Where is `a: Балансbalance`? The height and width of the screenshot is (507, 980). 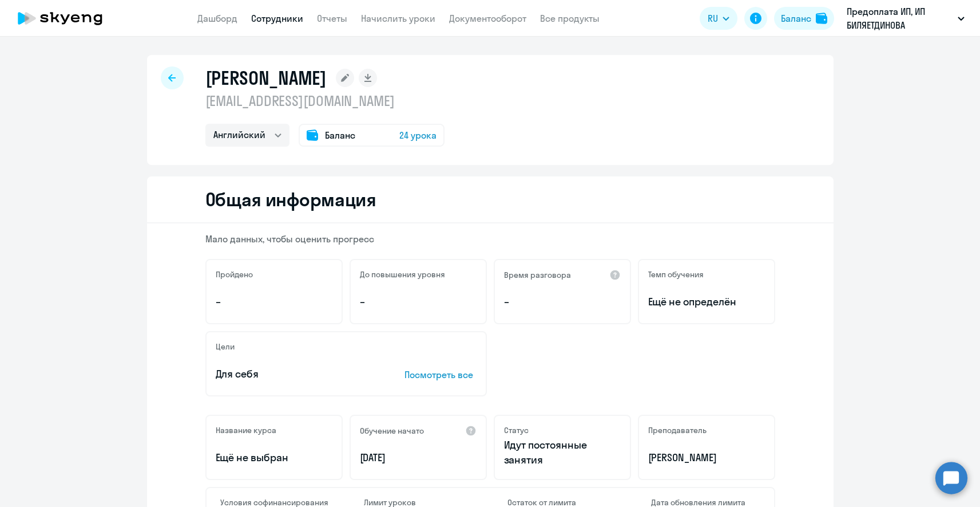
a: Балансbalance is located at coordinates (804, 19).